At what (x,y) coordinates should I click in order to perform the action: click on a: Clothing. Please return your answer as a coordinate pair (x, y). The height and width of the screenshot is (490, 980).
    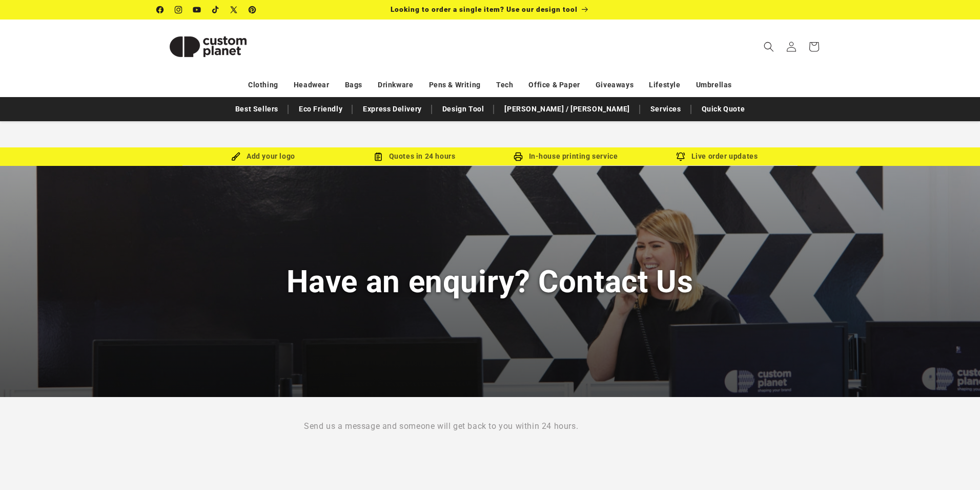
    Looking at the image, I should click on (263, 84).